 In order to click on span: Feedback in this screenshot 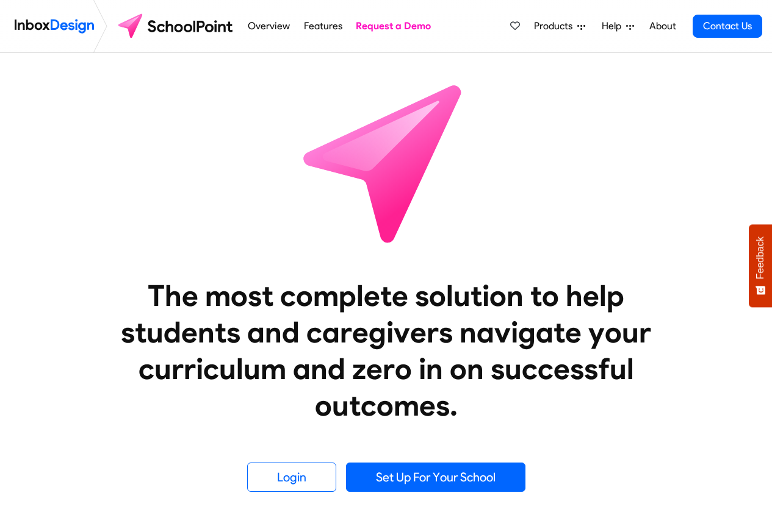, I will do `click(760, 258)`.